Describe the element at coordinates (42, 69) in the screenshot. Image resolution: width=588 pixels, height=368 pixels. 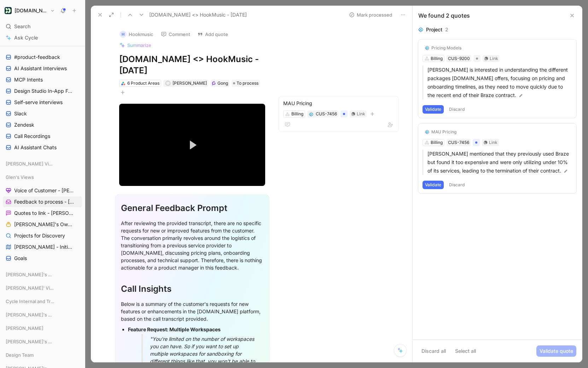
I see `a: AI Assistant Interviews` at that location.